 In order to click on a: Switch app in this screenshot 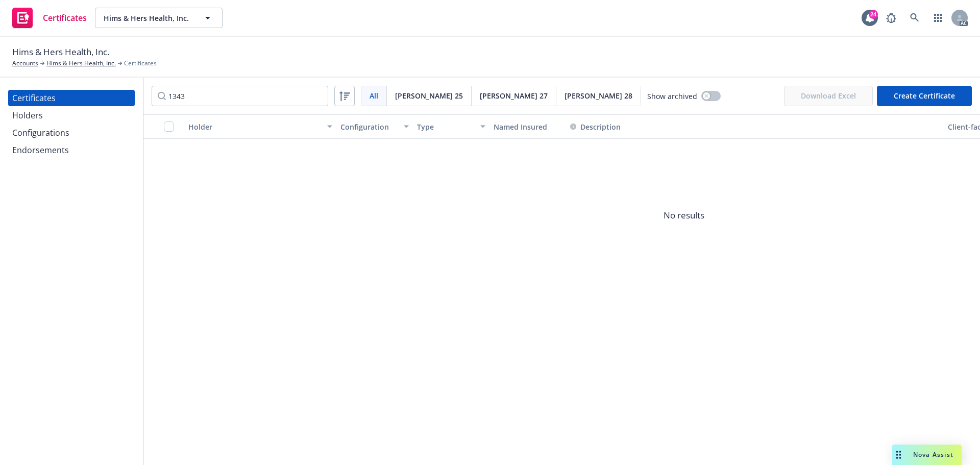, I will do `click(938, 18)`.